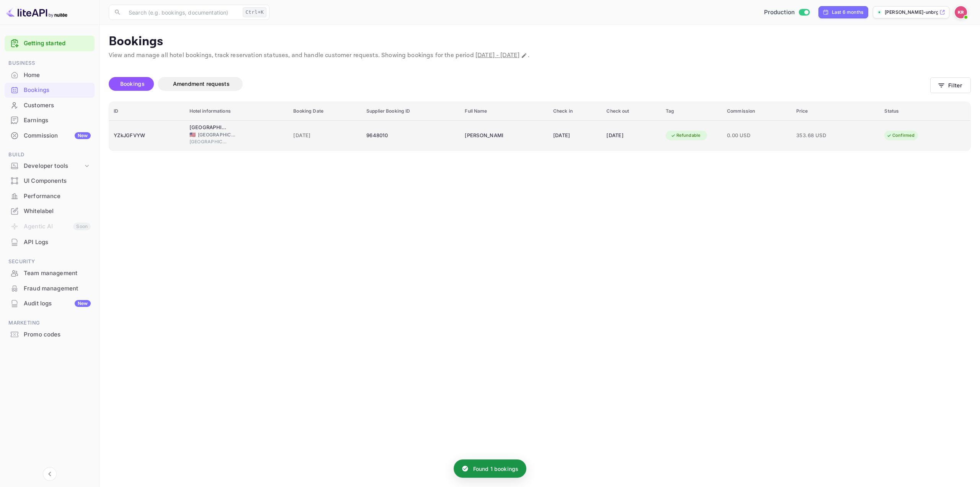 This screenshot has height=487, width=980. Describe the element at coordinates (576, 111) in the screenshot. I see `th: Check in` at that location.